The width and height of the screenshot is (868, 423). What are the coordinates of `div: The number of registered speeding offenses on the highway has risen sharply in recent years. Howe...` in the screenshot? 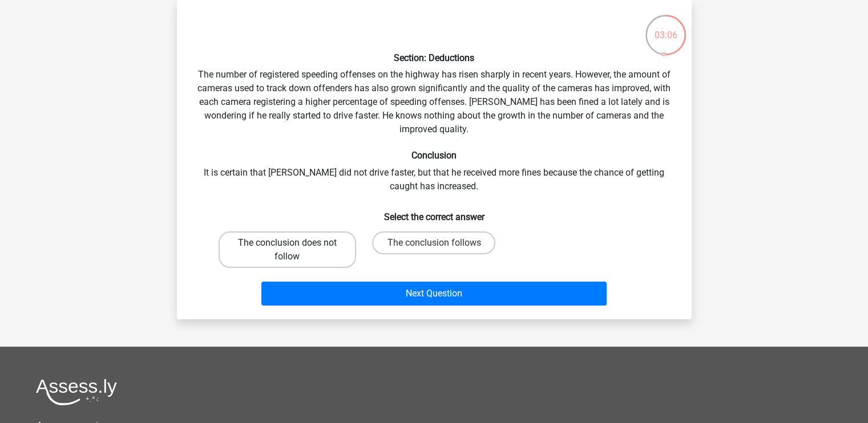 It's located at (434, 159).